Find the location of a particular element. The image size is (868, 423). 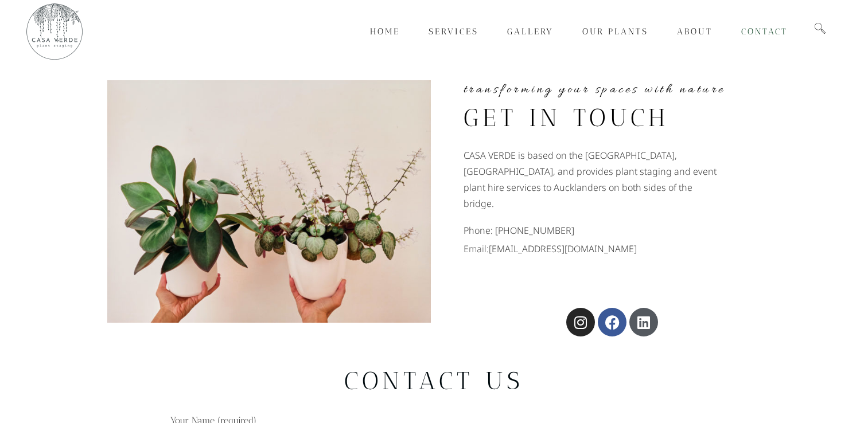

span: Our Plants is located at coordinates (615, 32).